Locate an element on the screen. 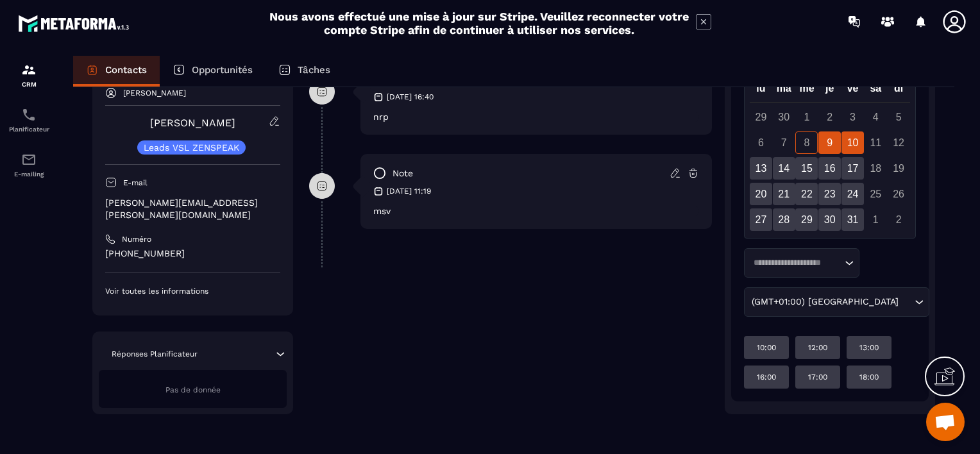 The height and width of the screenshot is (454, 980). div: 7 is located at coordinates (783, 142).